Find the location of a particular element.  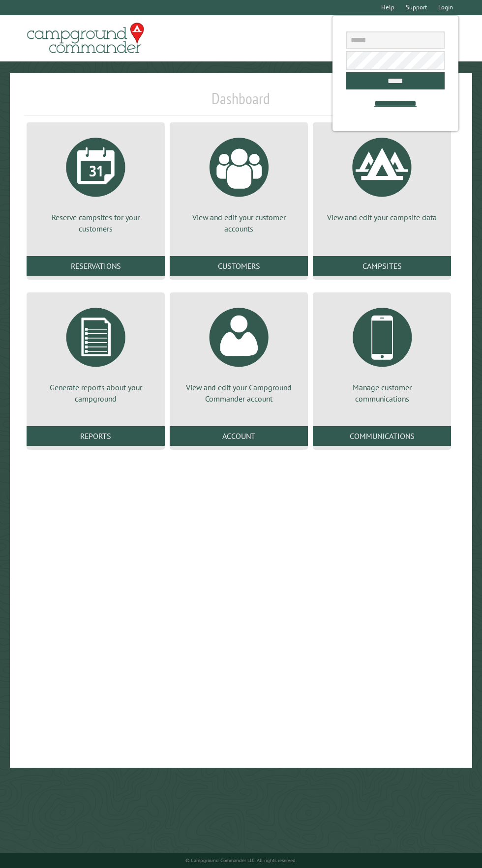

a: Account is located at coordinates (239, 436).